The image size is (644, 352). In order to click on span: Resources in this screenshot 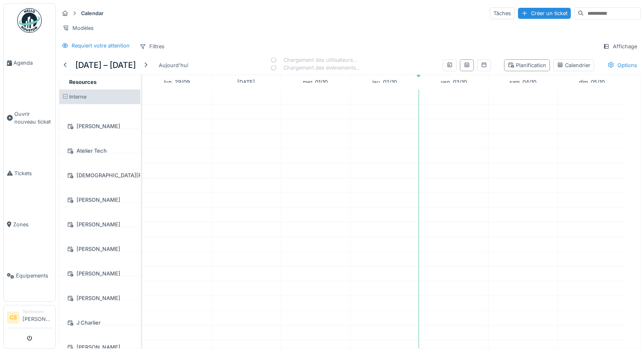, I will do `click(83, 82)`.